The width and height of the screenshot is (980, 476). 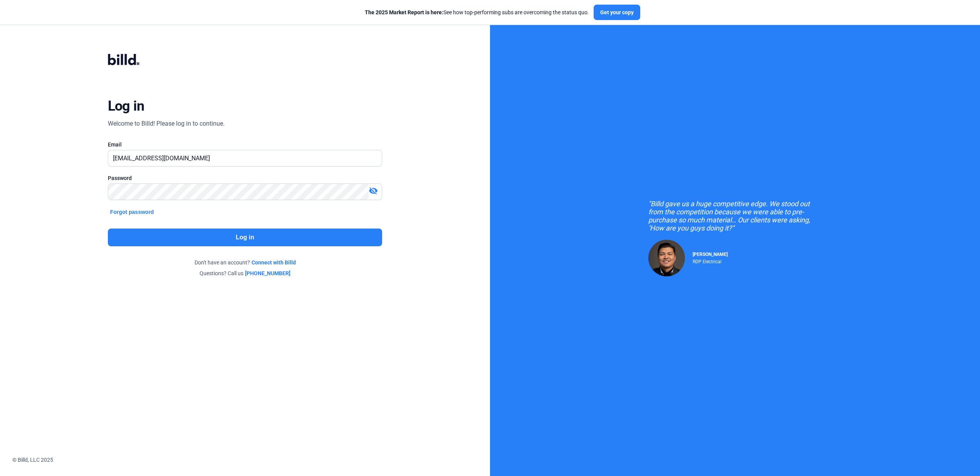 What do you see at coordinates (404, 13) in the screenshot?
I see `span: The 2025 Market Report is here:` at bounding box center [404, 13].